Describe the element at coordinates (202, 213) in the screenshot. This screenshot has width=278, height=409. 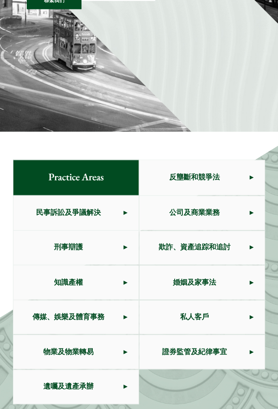
I see `a: 公司及商業業務` at that location.